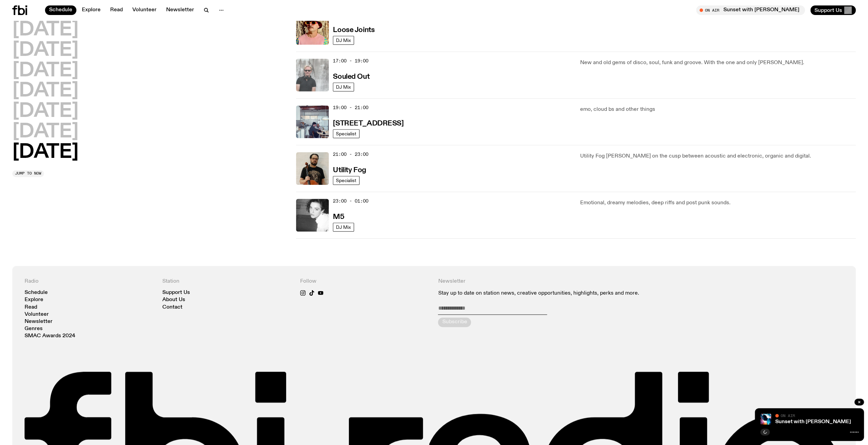  I want to click on img: A black and white photo of Lilly wearing a white blouse and looking up at the camera., so click(313, 216).